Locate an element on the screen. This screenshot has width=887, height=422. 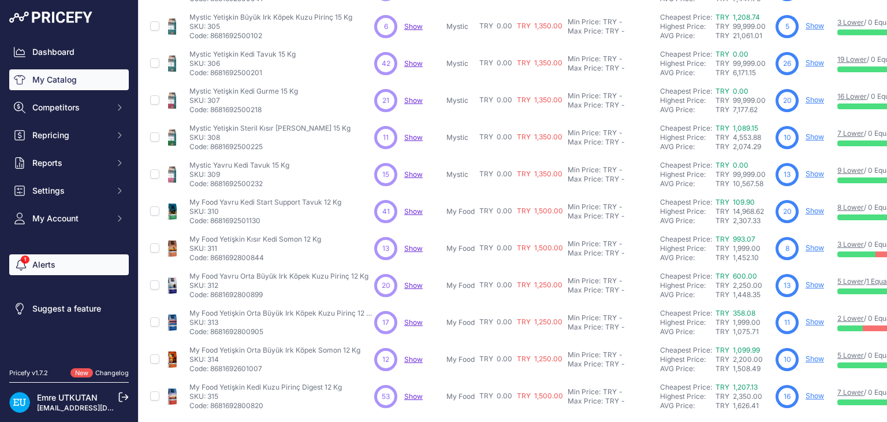
p: My Food Yetişkin Orta Büyük Irk Köpek Somon 12 Kg is located at coordinates (275, 350).